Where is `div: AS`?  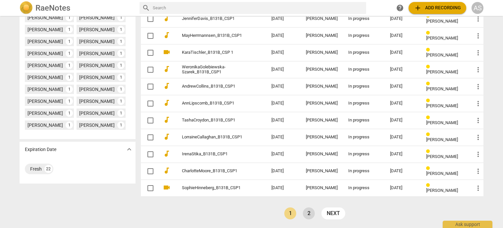
div: AS is located at coordinates (478, 8).